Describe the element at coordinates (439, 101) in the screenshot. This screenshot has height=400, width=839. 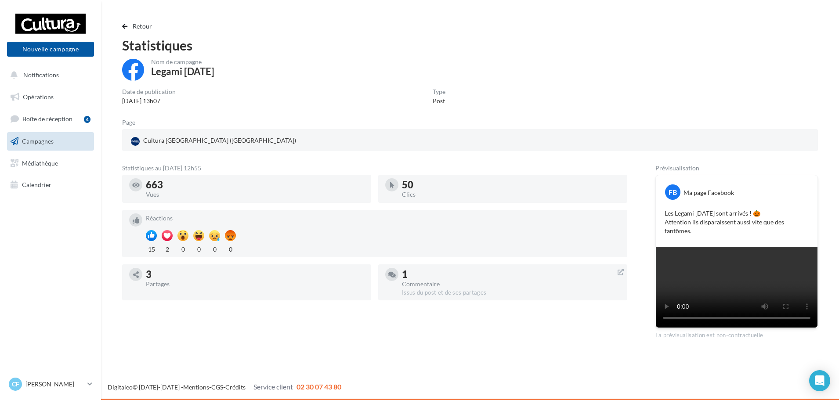
I see `div: Post` at that location.